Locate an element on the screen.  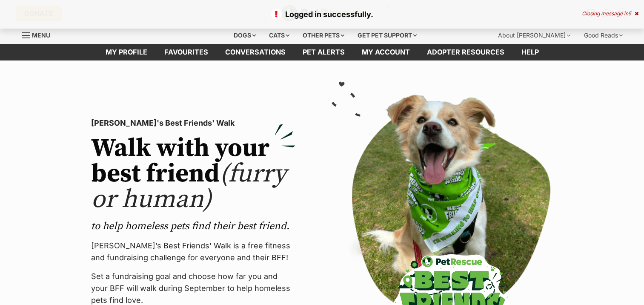
a: Favourites is located at coordinates (186, 52).